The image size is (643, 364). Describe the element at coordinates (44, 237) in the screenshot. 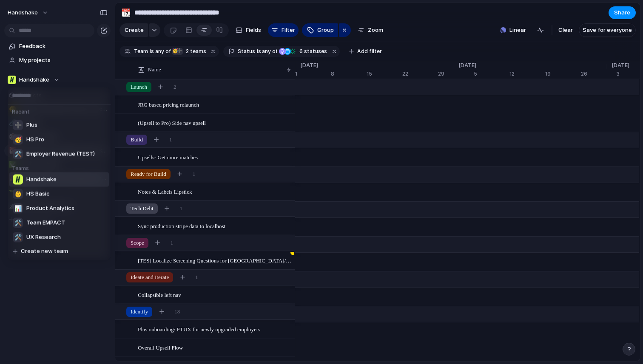

I see `span: UX Research` at that location.